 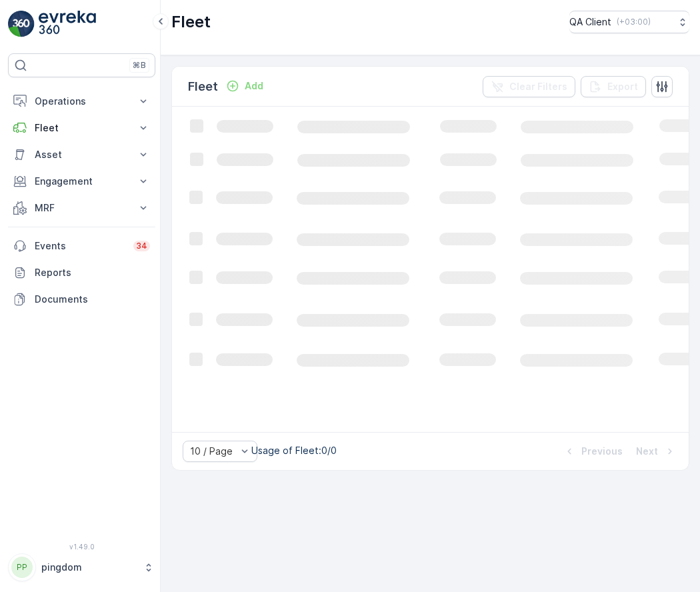 I want to click on p: Engagement, so click(x=81, y=182).